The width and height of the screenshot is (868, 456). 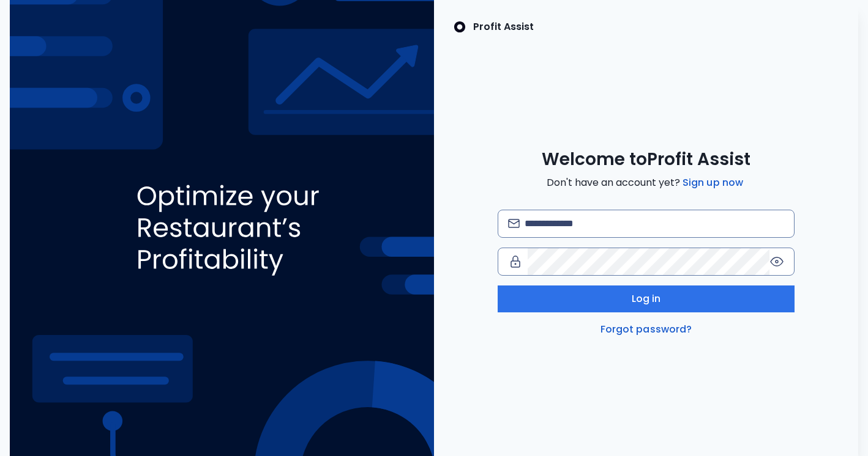 I want to click on img: email, so click(x=514, y=223).